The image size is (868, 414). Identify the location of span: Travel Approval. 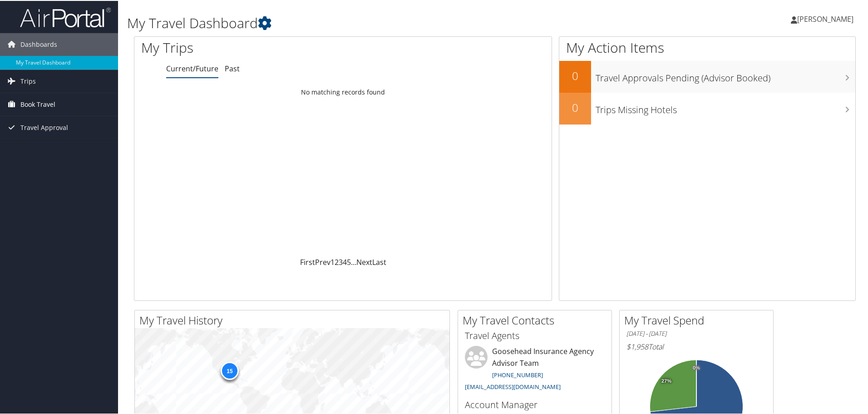
(44, 126).